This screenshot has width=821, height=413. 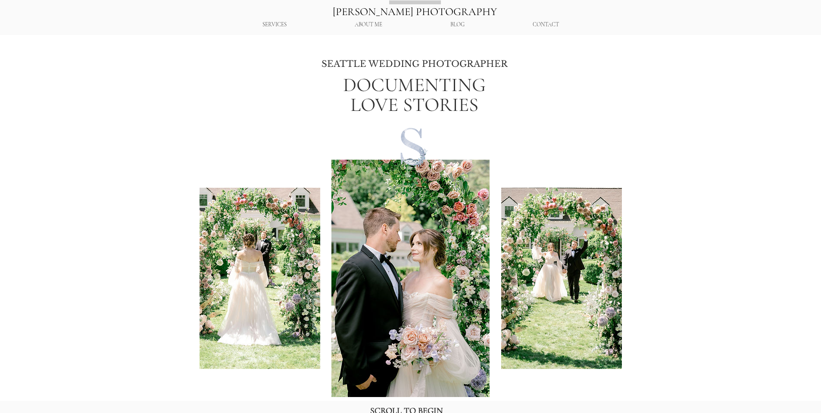 I want to click on a: CONTACT, so click(x=546, y=25).